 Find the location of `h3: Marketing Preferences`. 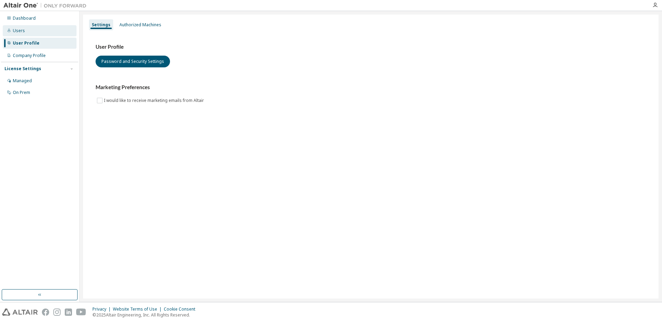

h3: Marketing Preferences is located at coordinates (371, 88).